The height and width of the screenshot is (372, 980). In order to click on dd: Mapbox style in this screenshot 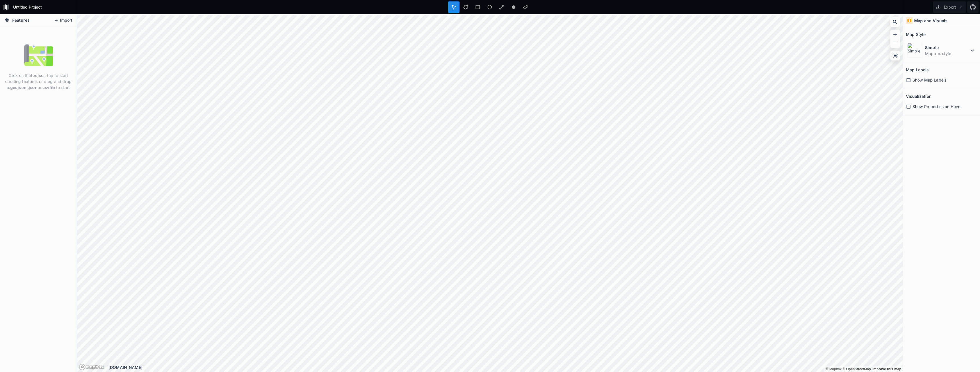, I will do `click(947, 54)`.